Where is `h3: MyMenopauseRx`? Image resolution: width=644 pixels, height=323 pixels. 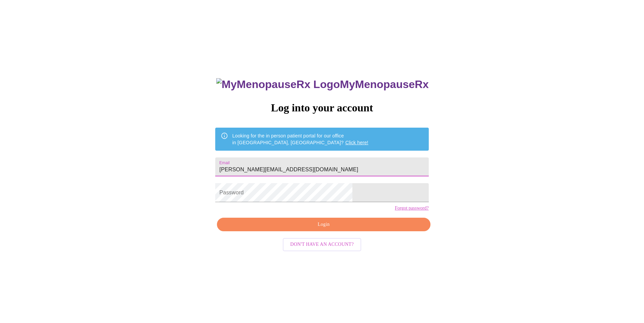
h3: MyMenopauseRx is located at coordinates (322, 84).